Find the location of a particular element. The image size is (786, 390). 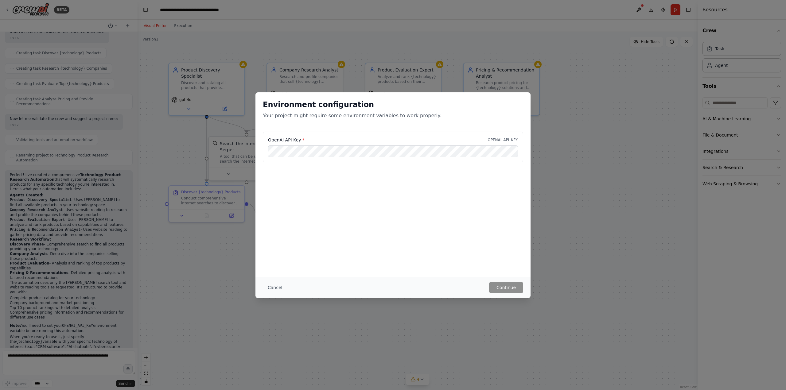

h2: Environment configuration is located at coordinates (393, 105).